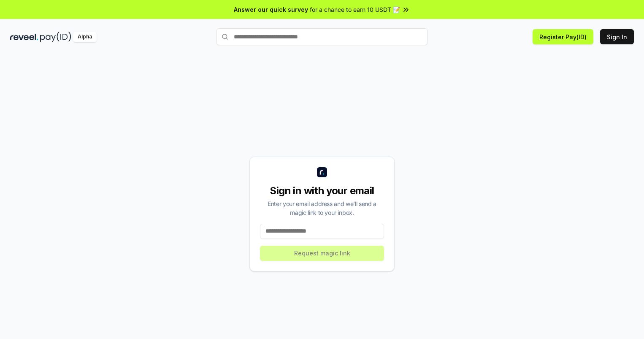 Image resolution: width=644 pixels, height=339 pixels. What do you see at coordinates (85, 37) in the screenshot?
I see `div: Alpha` at bounding box center [85, 37].